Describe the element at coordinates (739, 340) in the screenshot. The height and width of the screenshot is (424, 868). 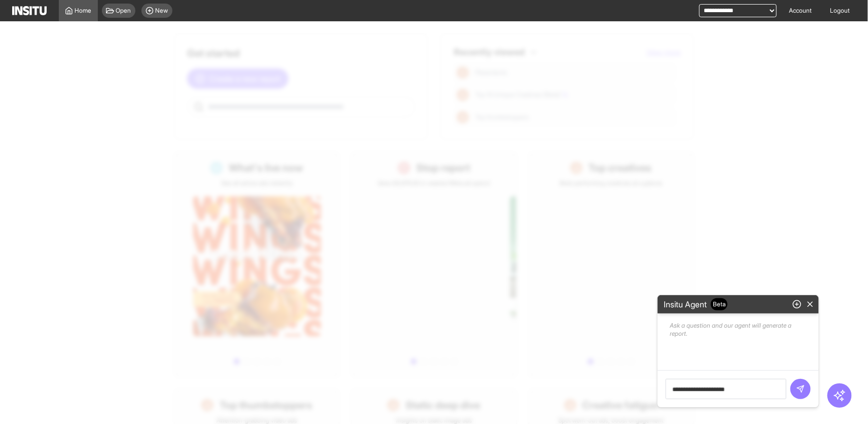
I see `p: Ask a question and our agent will generate a report.` at that location.